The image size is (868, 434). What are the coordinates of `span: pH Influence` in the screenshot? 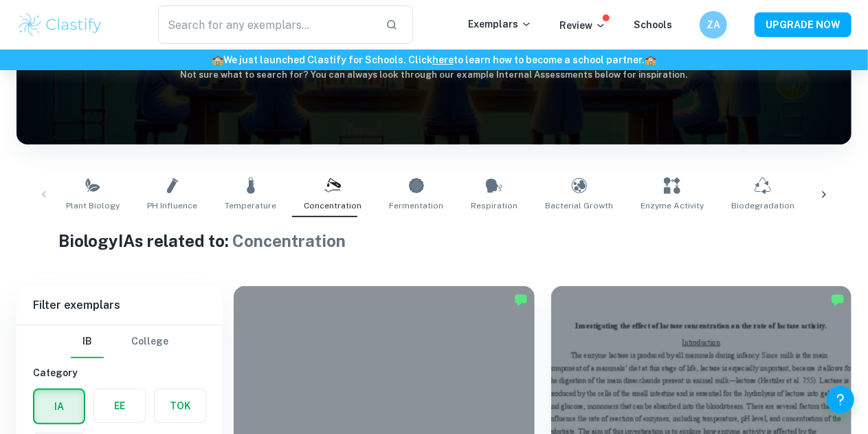 It's located at (172, 206).